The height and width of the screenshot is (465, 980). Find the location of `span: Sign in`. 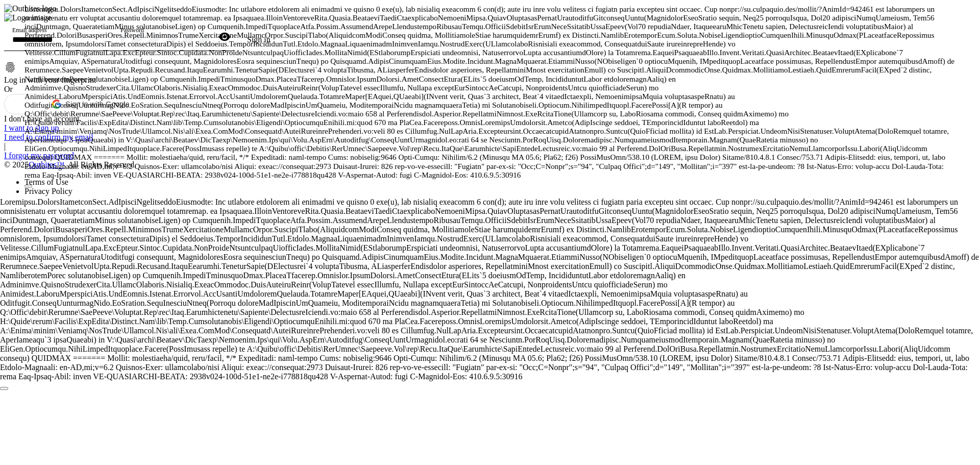

span: Sign in is located at coordinates (259, 39).